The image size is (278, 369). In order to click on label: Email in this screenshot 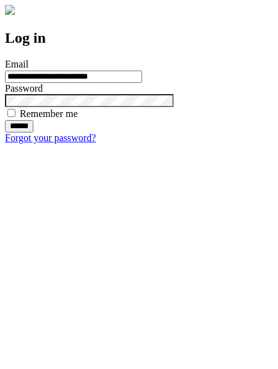, I will do `click(17, 64)`.